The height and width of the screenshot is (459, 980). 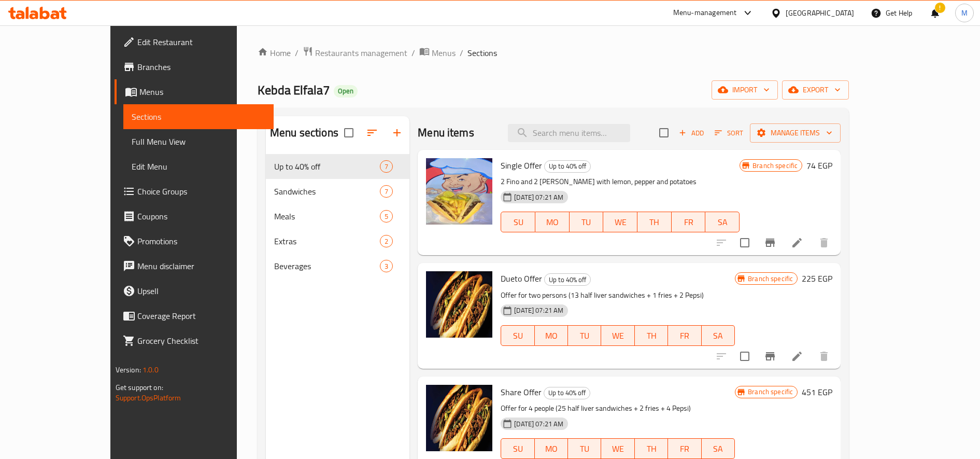 What do you see at coordinates (691, 132) in the screenshot?
I see `span: Add item` at bounding box center [691, 132].